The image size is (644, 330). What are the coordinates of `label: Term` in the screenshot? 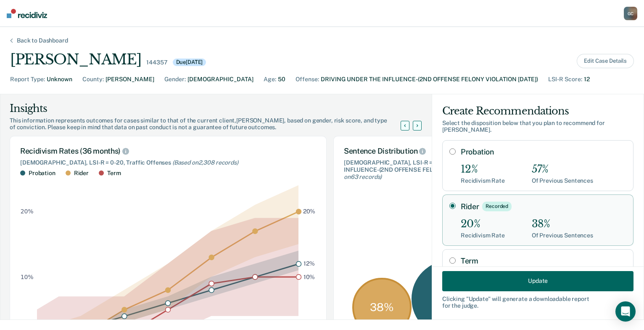 It's located at (544, 260).